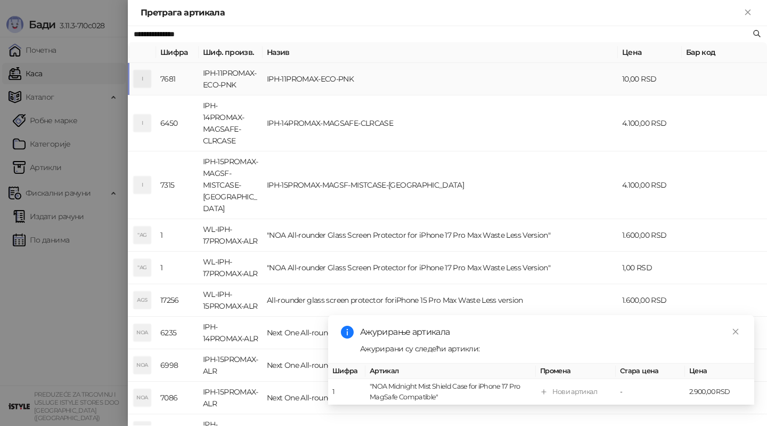 This screenshot has height=426, width=767. What do you see at coordinates (451, 371) in the screenshot?
I see `th: Артикал` at bounding box center [451, 371].